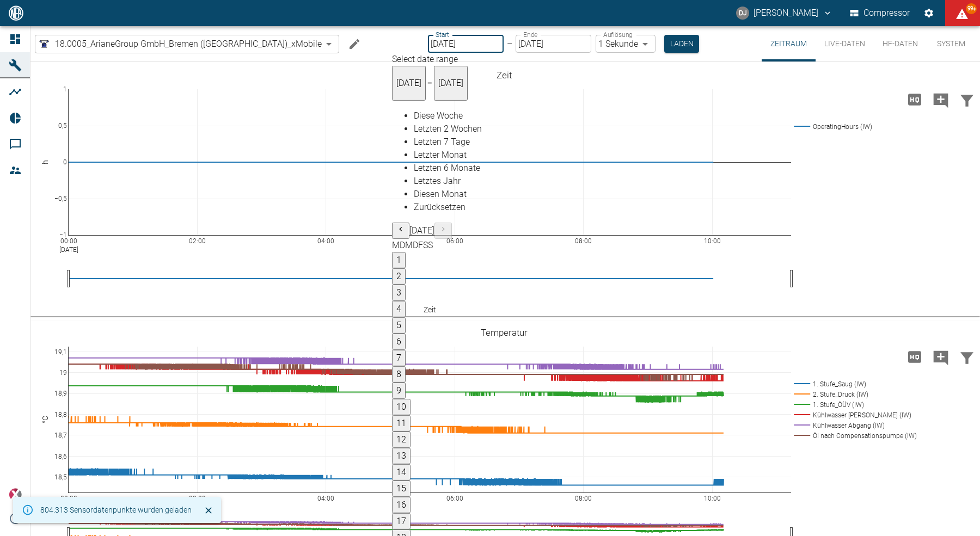 This screenshot has width=980, height=536. Describe the element at coordinates (448, 207) in the screenshot. I see `div: Zurücksetzen` at that location.